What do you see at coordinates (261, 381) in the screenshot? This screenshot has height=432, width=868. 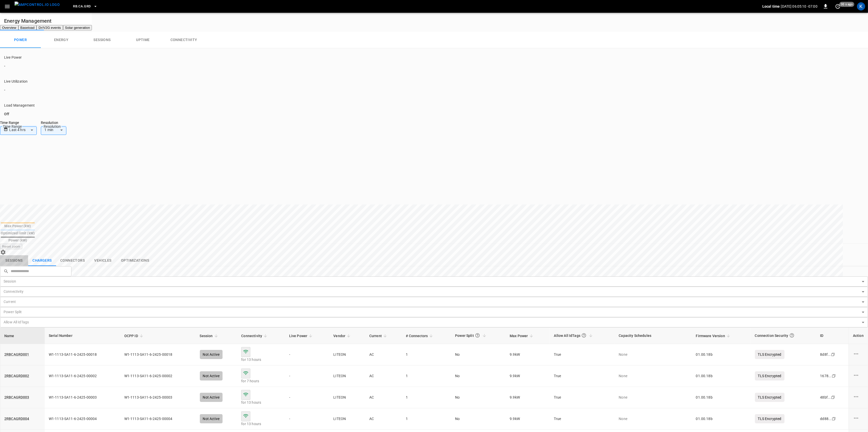 I see `p: for 7 hours` at bounding box center [261, 381].